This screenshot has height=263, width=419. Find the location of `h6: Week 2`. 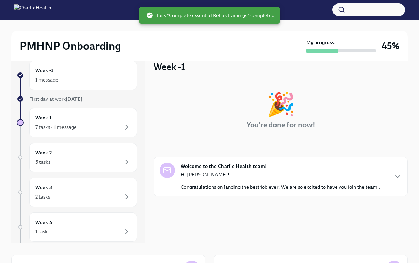

h6: Week 2 is located at coordinates (44, 153).